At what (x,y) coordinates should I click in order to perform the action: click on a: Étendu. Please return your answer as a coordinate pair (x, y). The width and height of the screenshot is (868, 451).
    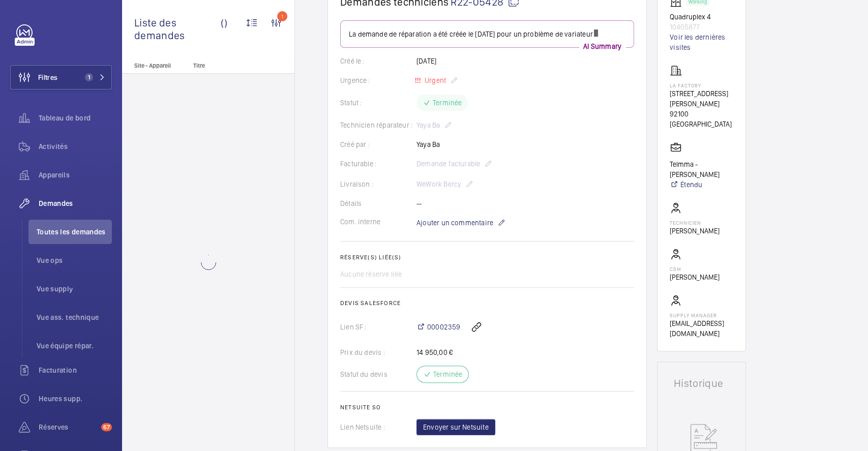
    Looking at the image, I should click on (701, 185).